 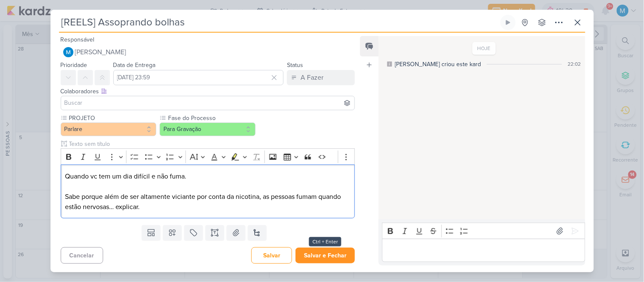 What do you see at coordinates (211, 118) in the screenshot?
I see `label: Fase do Processo` at bounding box center [211, 118].